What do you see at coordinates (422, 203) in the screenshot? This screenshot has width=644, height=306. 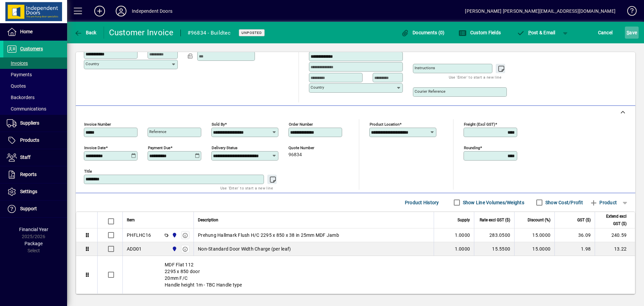 I see `span: Product History` at bounding box center [422, 203].